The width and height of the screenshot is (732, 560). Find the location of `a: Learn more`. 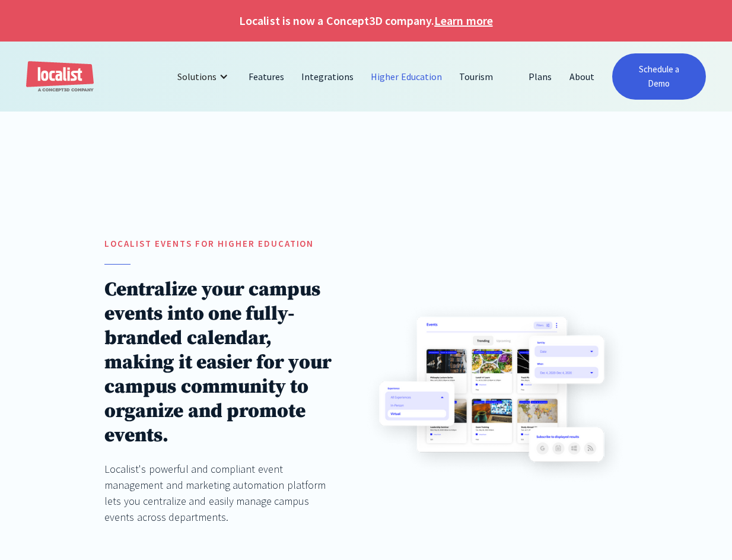

a: Learn more is located at coordinates (463, 21).